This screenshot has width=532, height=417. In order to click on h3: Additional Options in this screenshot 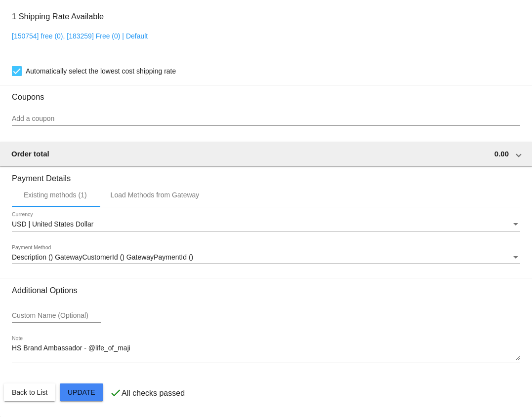, I will do `click(266, 290)`.